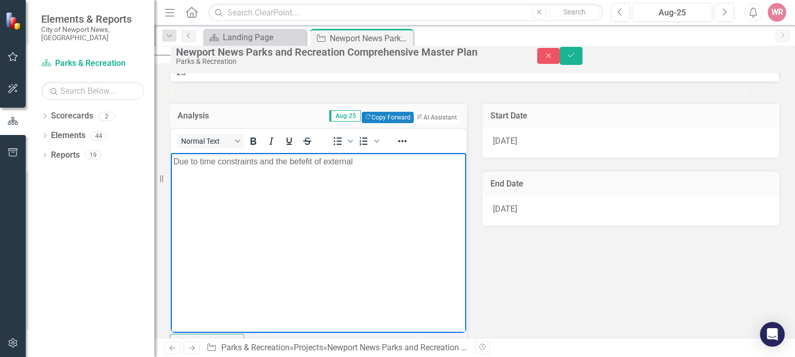 This screenshot has height=357, width=795. What do you see at coordinates (65, 155) in the screenshot?
I see `a: Reports` at bounding box center [65, 155].